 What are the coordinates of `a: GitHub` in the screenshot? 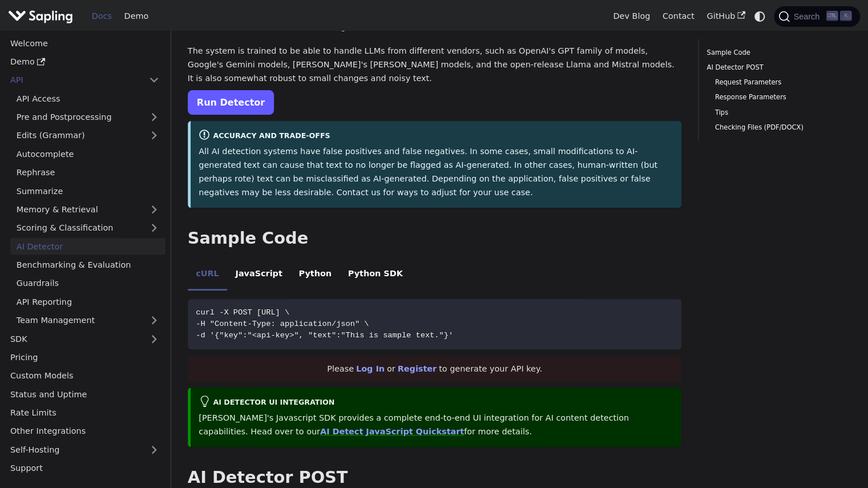 It's located at (725, 16).